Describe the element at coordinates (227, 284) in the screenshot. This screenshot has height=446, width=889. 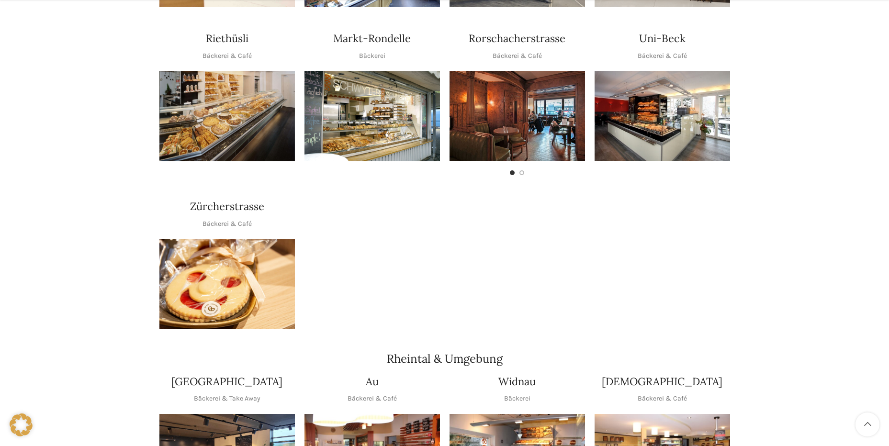
I see `img: schwyter-38` at that location.